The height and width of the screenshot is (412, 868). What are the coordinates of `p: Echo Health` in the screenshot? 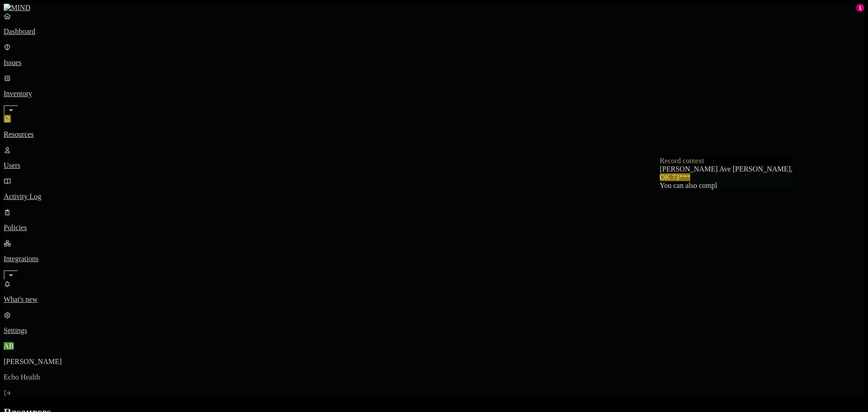 It's located at (434, 377).